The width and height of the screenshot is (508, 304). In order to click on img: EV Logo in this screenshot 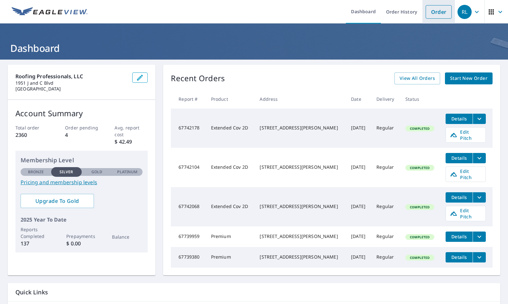, I will do `click(50, 12)`.